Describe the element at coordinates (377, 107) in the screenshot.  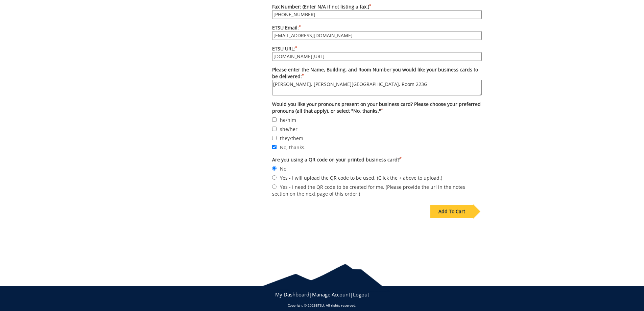
I see `label: Would you like your pronouns present on your business card? Please choose your preferred pronouns...` at that location.